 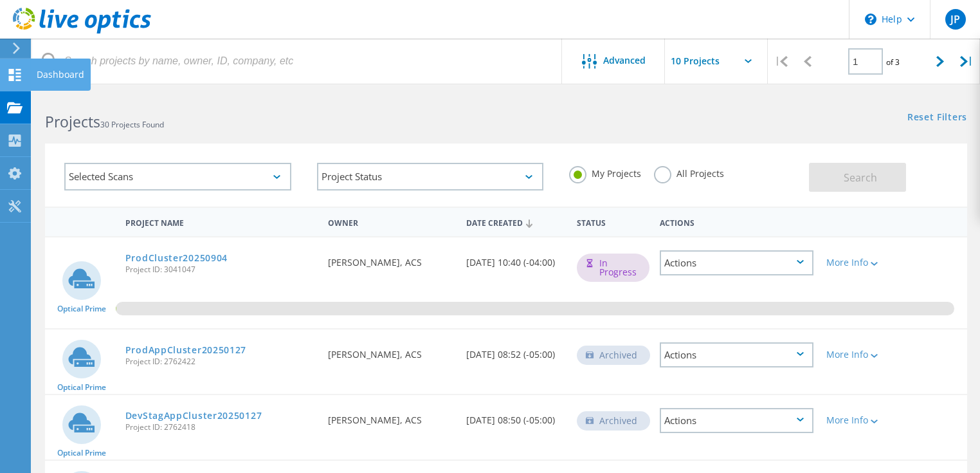 I want to click on div: Owner, so click(x=391, y=221).